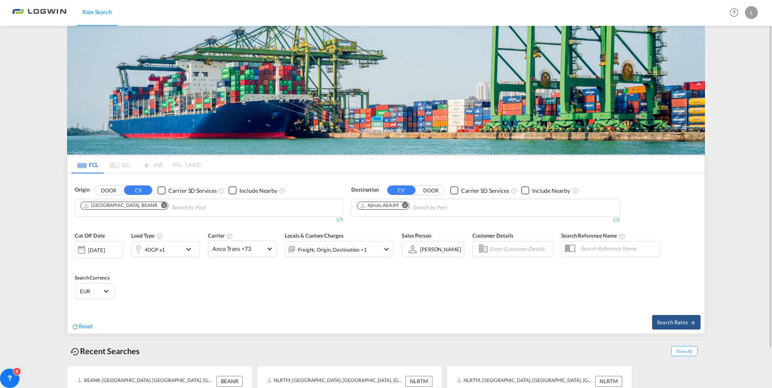 This screenshot has height=388, width=772. I want to click on span: Carrier, so click(220, 236).